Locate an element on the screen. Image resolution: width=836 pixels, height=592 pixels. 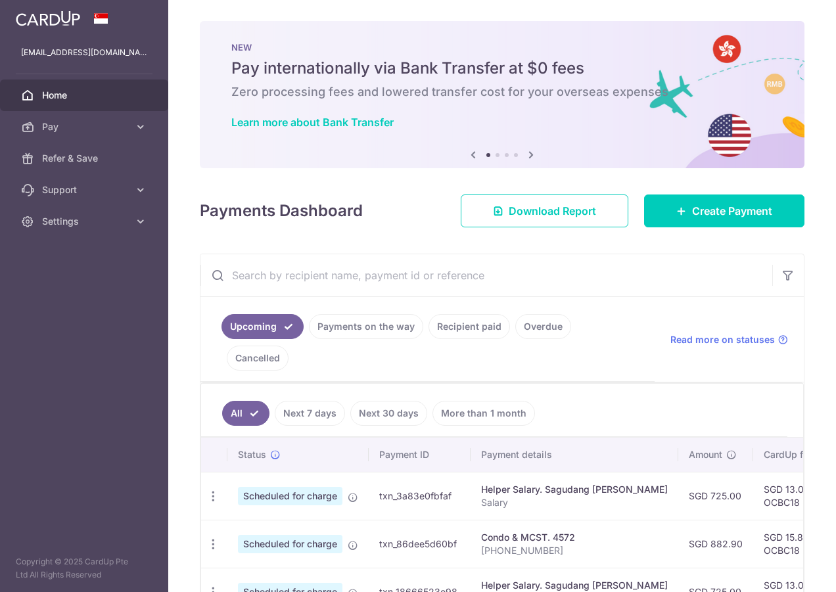
input: Search by recipient name, payment id or reference is located at coordinates (486, 275).